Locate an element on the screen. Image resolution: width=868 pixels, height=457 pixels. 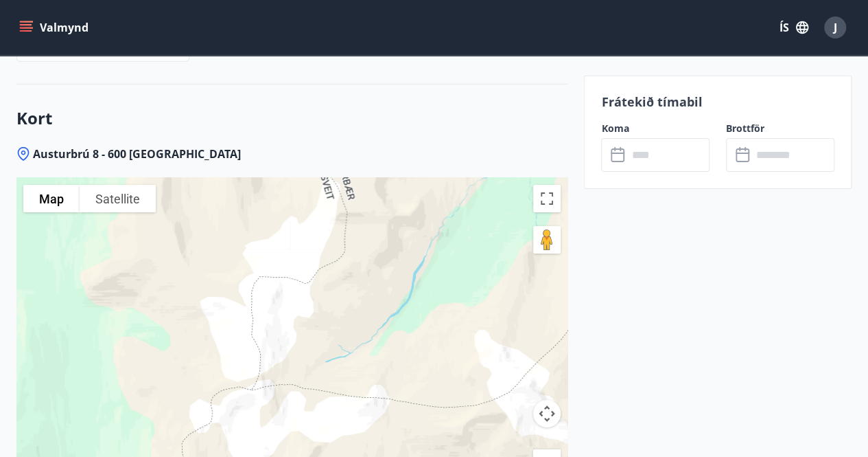
label: Brottför is located at coordinates (781, 129).